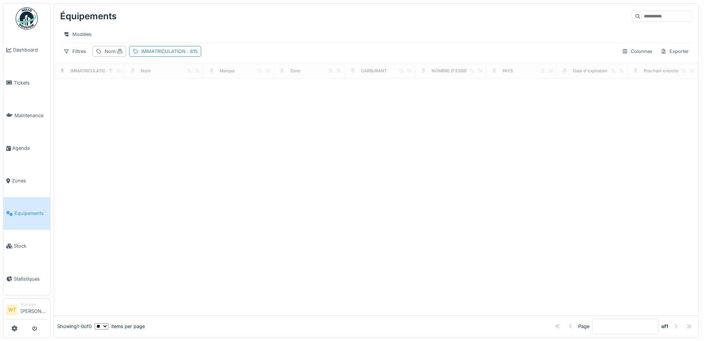 The height and width of the screenshot is (341, 704). Describe the element at coordinates (78, 34) in the screenshot. I see `div: Modèles` at that location.